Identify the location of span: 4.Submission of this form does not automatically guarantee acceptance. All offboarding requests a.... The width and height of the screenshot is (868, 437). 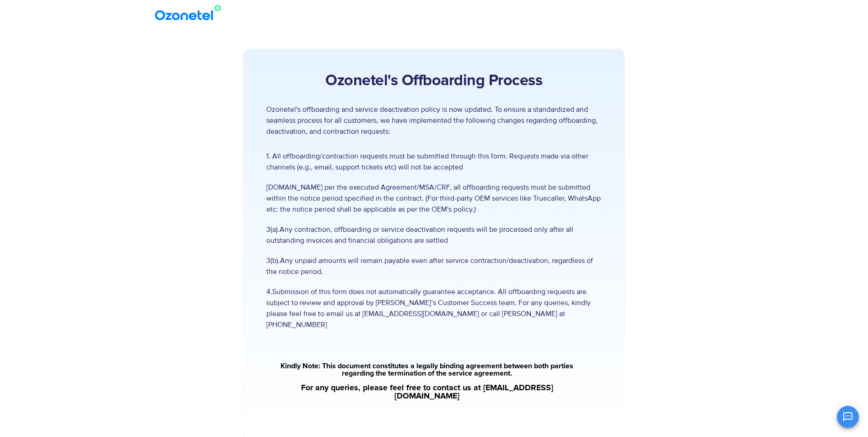
(434, 308).